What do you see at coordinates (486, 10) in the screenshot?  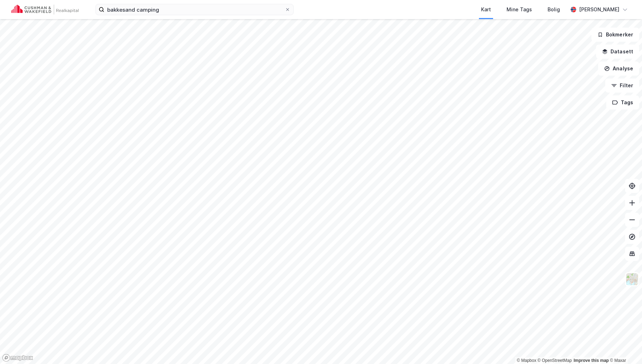 I see `div: Kart` at bounding box center [486, 10].